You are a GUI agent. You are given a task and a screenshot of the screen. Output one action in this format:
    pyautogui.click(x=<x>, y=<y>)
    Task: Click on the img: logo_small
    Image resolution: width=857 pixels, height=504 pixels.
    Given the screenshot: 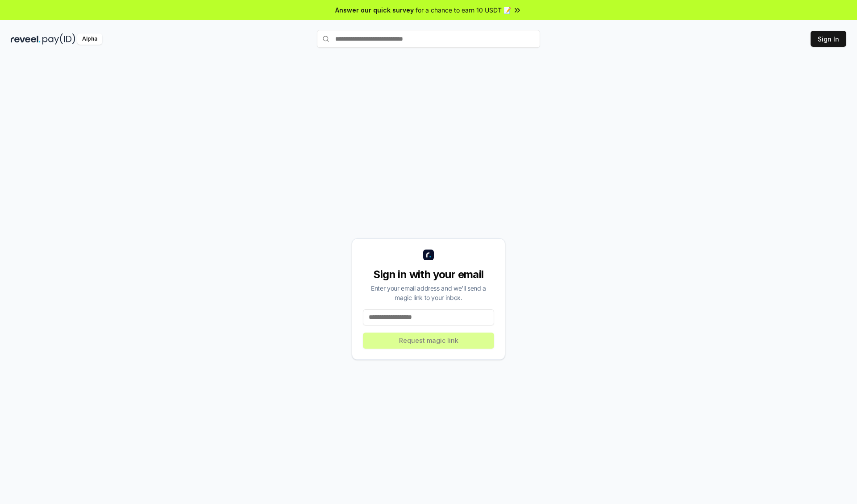 What is the action you would take?
    pyautogui.click(x=429, y=255)
    